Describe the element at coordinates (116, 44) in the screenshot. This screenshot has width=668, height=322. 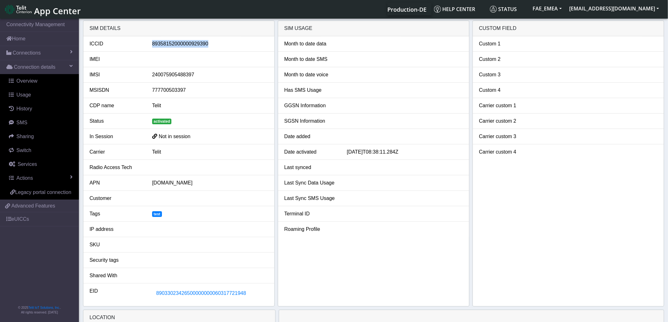
I see `div: ICCID` at that location.